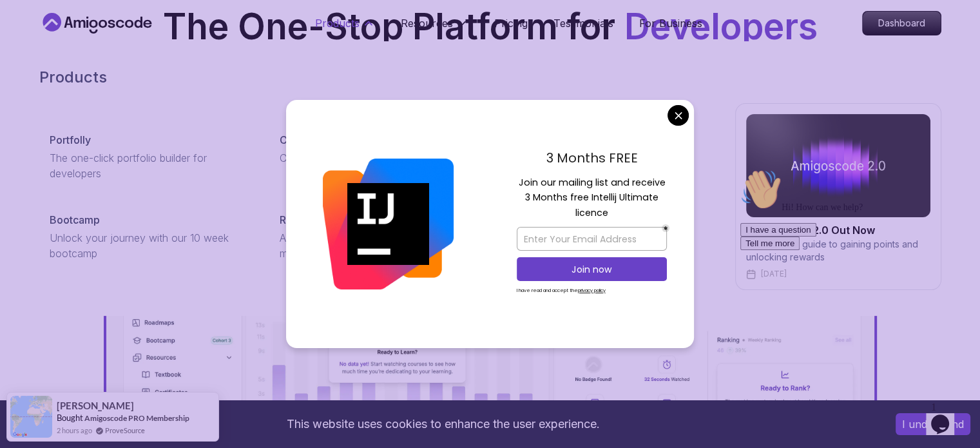 Image resolution: width=980 pixels, height=448 pixels. I want to click on div: This website uses cookies to enhance the user experience., so click(443, 425).